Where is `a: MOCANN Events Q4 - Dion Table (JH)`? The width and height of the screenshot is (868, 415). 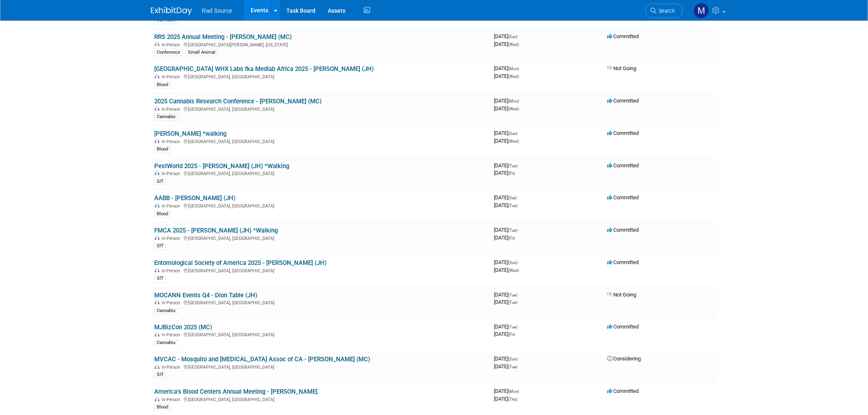 a: MOCANN Events Q4 - Dion Table (JH) is located at coordinates (205, 295).